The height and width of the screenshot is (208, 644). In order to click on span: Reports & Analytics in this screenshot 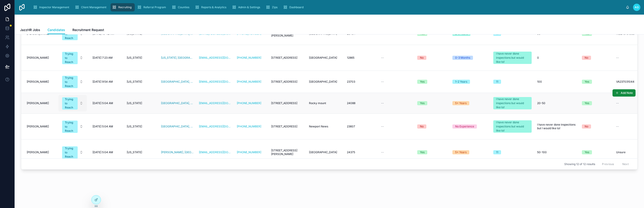, I will do `click(214, 7)`.